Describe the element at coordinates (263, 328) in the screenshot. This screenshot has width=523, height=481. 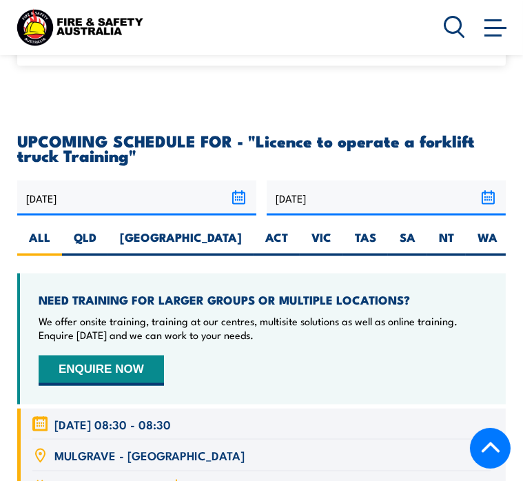
I see `p: We offer onsite training, training at our centres, multisite solutions as well as online training...` at that location.